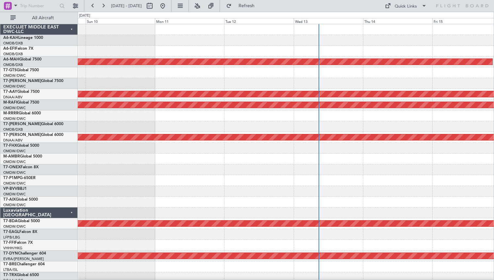 Image resolution: width=494 pixels, height=280 pixels. What do you see at coordinates (25, 254) in the screenshot?
I see `a: T7-DYNChallenger 604` at bounding box center [25, 254].